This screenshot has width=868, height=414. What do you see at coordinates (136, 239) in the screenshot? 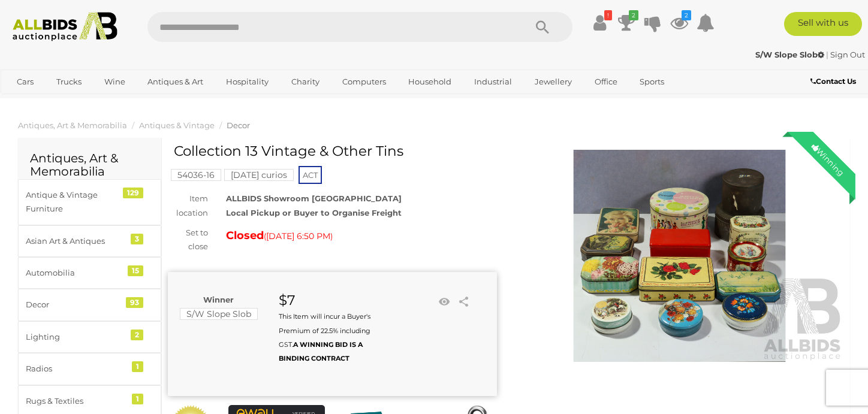
I see `div: 3` at bounding box center [136, 239].